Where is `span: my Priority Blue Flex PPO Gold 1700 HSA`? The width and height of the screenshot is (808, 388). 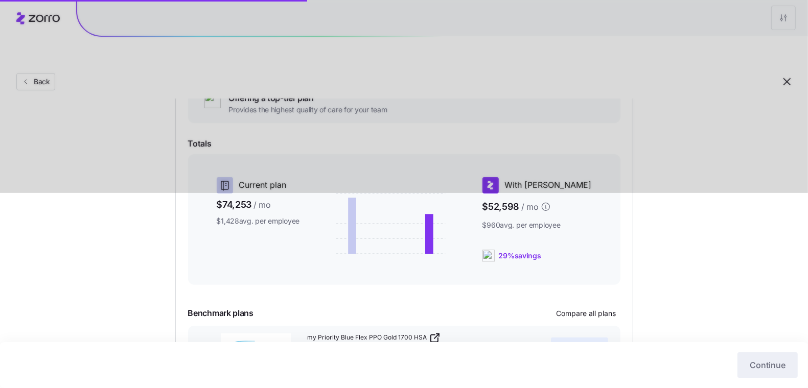
span: my Priority Blue Flex PPO Gold 1700 HSA is located at coordinates (367, 338).